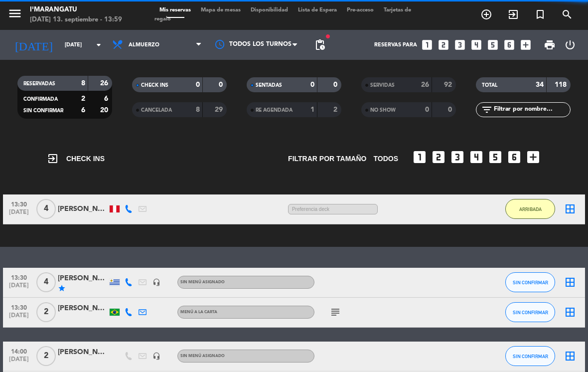 This screenshot has width=588, height=372. I want to click on strong: 1, so click(313, 109).